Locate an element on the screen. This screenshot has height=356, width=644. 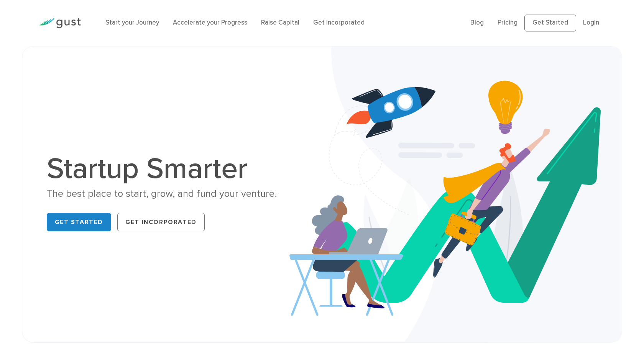
h1: Startup Smarter is located at coordinates (179, 169).